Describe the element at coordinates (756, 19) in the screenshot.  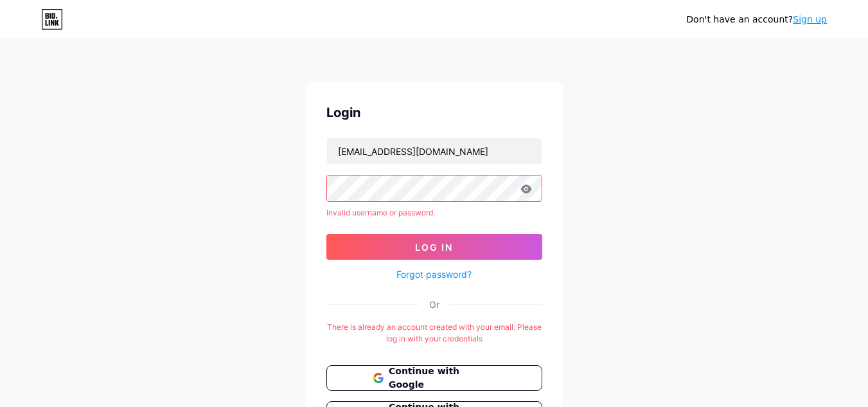
I see `div: Don't have an account?` at that location.